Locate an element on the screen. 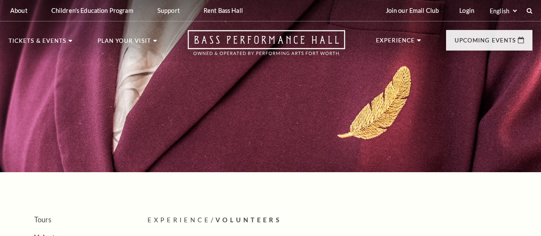 The width and height of the screenshot is (541, 236). p: Tickets & Events is located at coordinates (37, 43).